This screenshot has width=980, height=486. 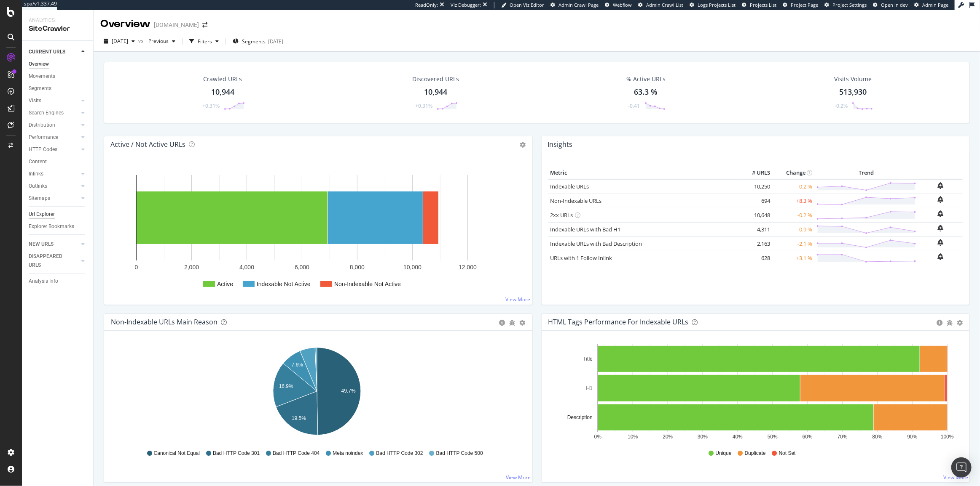 I want to click on span: Project Page, so click(x=804, y=4).